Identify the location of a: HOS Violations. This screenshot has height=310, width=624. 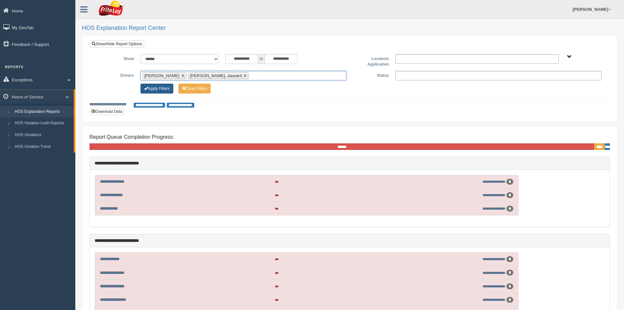
(43, 135).